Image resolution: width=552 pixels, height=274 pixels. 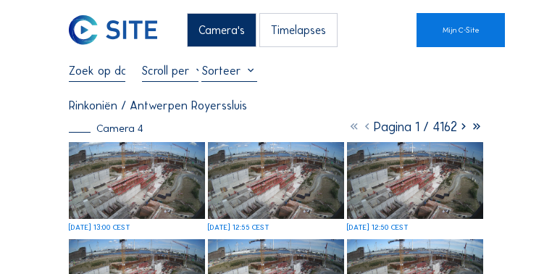 I want to click on img: C-SITE Logo, so click(x=113, y=30).